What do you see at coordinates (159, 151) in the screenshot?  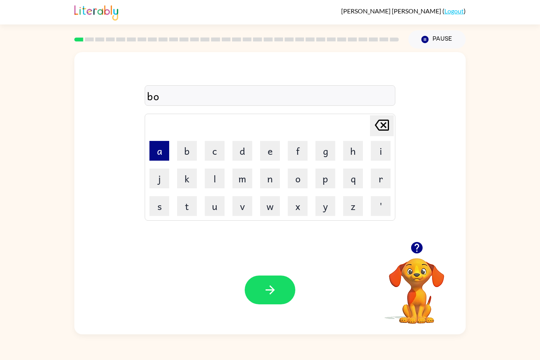 I see `button: a` at bounding box center [159, 151].